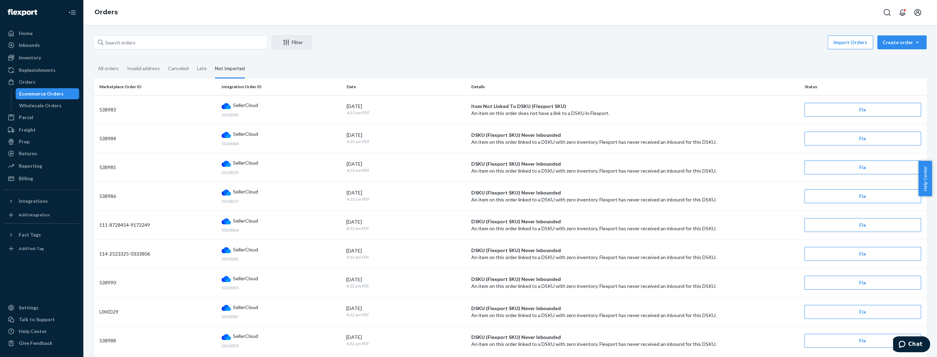  Describe the element at coordinates (902, 13) in the screenshot. I see `button: Open notifications` at that location.